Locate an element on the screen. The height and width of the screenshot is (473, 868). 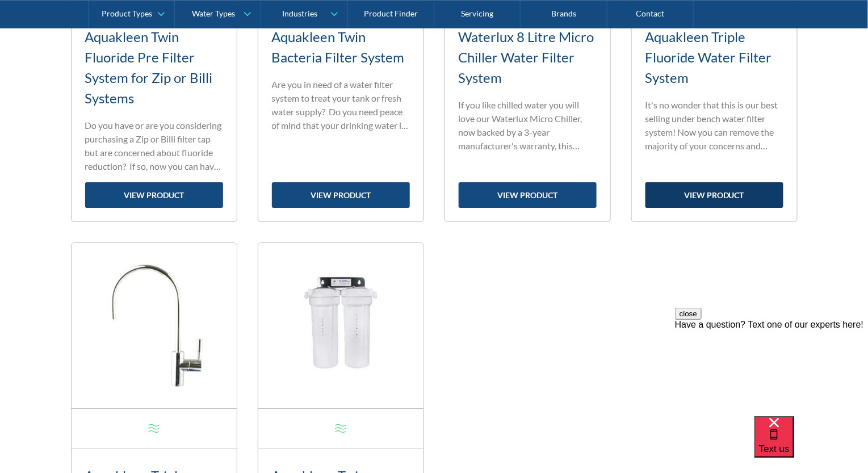
span: Text us is located at coordinates (20, 32).